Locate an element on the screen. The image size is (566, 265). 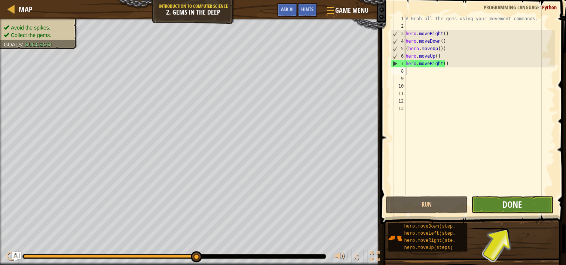
span: Python is located at coordinates (549, 7).